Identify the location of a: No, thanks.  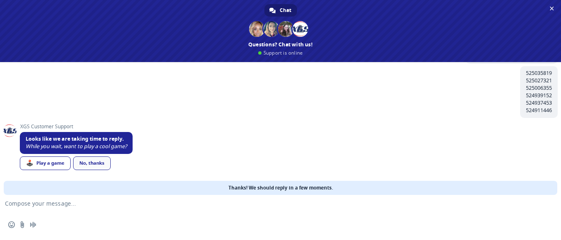
(92, 163).